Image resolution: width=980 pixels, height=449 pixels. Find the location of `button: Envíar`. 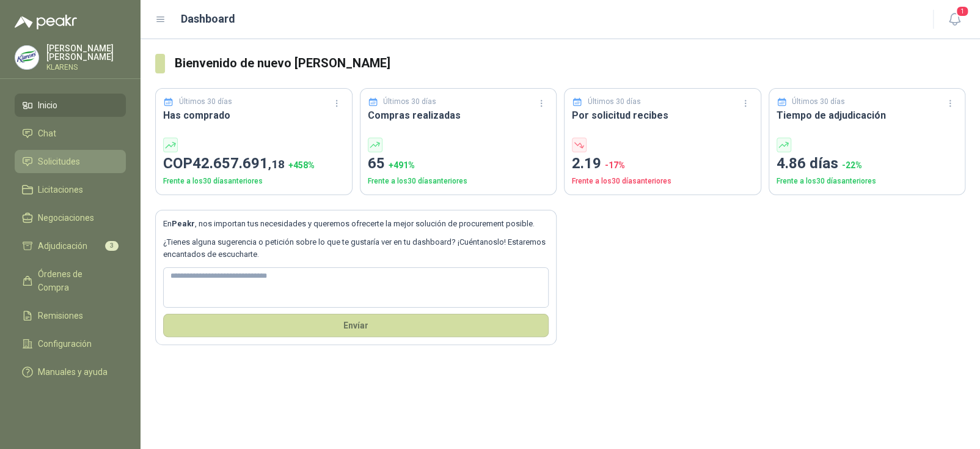

button: Envíar is located at coordinates (355, 326).